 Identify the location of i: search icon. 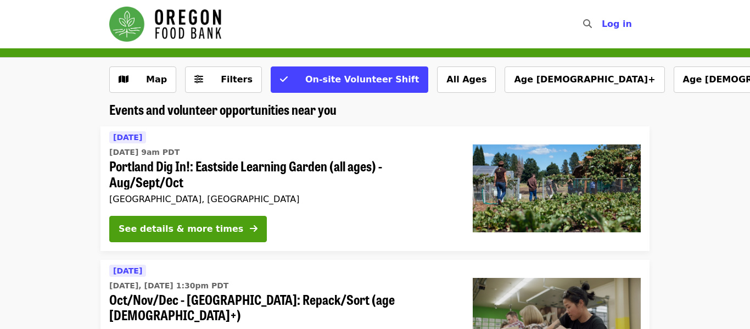
(587, 24).